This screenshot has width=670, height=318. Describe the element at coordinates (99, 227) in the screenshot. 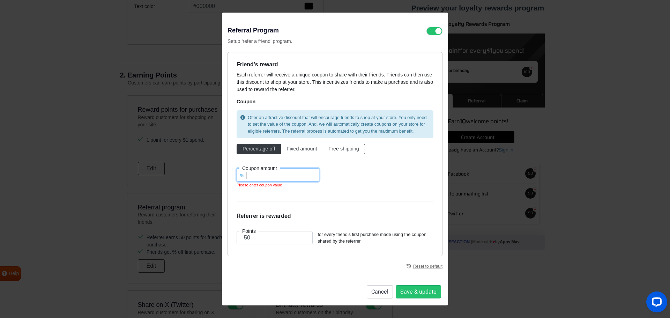

I see `a: Apps Mav` at that location.